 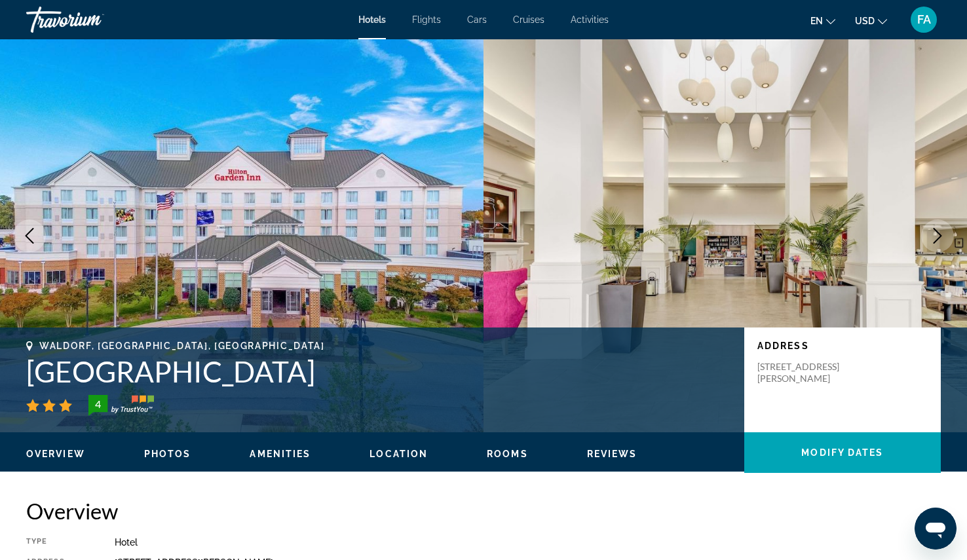 What do you see at coordinates (842, 453) in the screenshot?
I see `span: Modify Dates` at bounding box center [842, 453].